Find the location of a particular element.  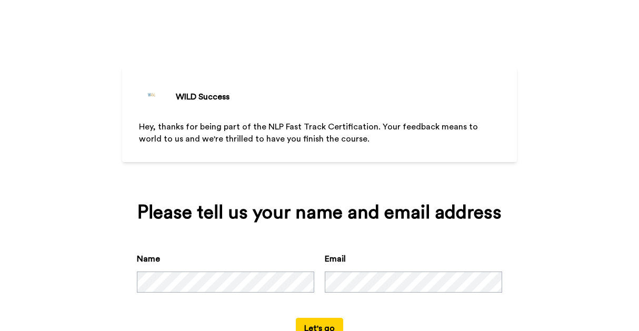

label: Email is located at coordinates (335, 259).